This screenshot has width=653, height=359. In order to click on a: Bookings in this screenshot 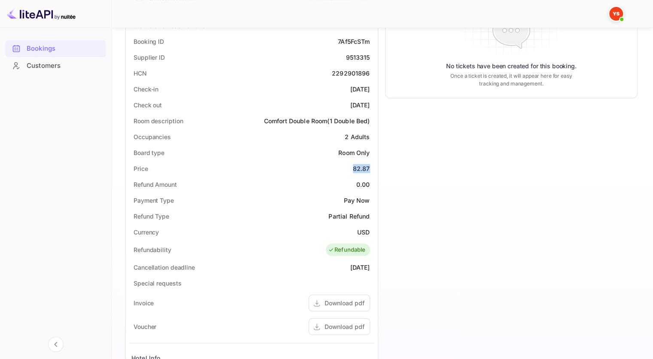, I will do `click(55, 48)`.